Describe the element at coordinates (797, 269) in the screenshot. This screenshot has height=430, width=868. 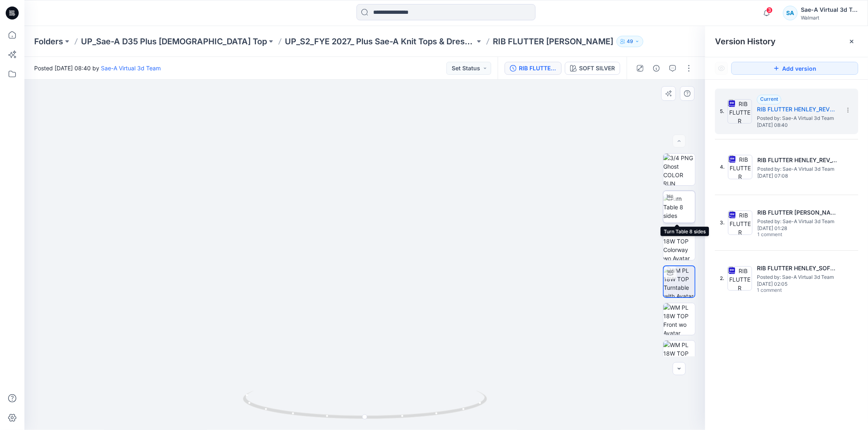
I see `h5: RIB FLUTTER HENLEY_SOFT SILVER` at that location.